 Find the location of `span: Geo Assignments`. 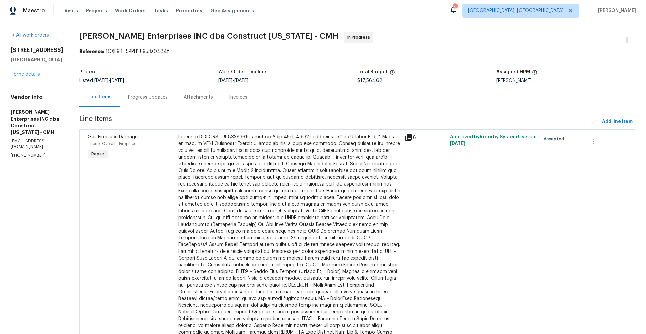

span: Geo Assignments is located at coordinates (232, 11).